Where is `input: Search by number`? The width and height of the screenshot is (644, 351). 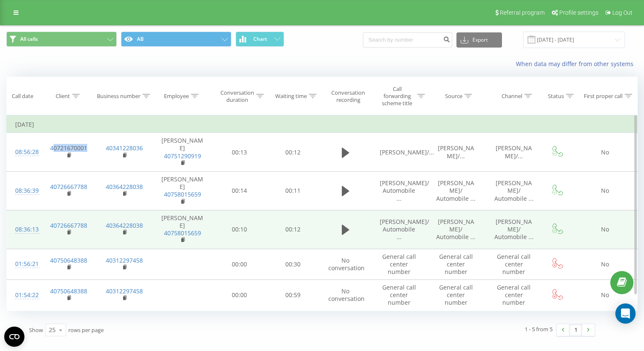 input: Search by number is located at coordinates (408, 40).